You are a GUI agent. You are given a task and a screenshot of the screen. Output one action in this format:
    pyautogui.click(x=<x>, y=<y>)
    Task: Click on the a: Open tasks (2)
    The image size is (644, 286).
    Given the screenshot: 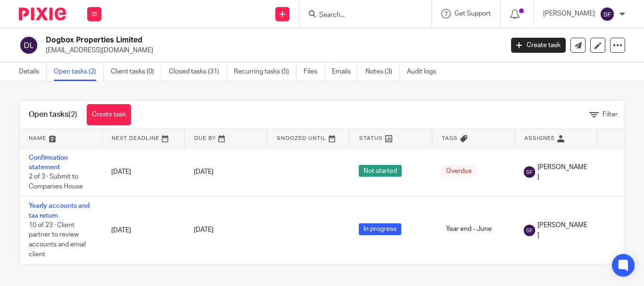 What is the action you would take?
    pyautogui.click(x=78, y=72)
    